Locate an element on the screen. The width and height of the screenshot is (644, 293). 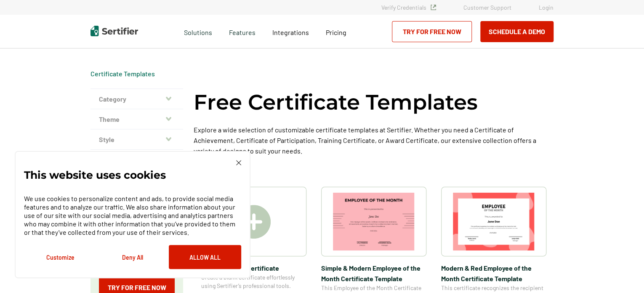
a: Integrations is located at coordinates (290, 31).